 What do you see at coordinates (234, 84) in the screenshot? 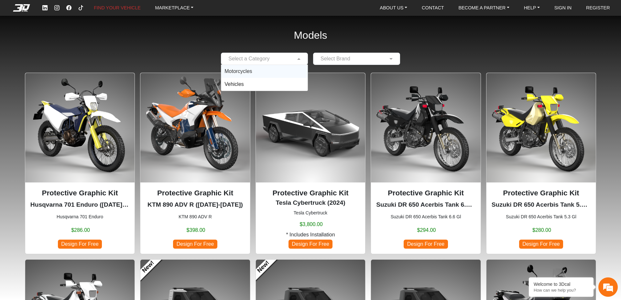
I see `span: Vehicles` at bounding box center [234, 84].